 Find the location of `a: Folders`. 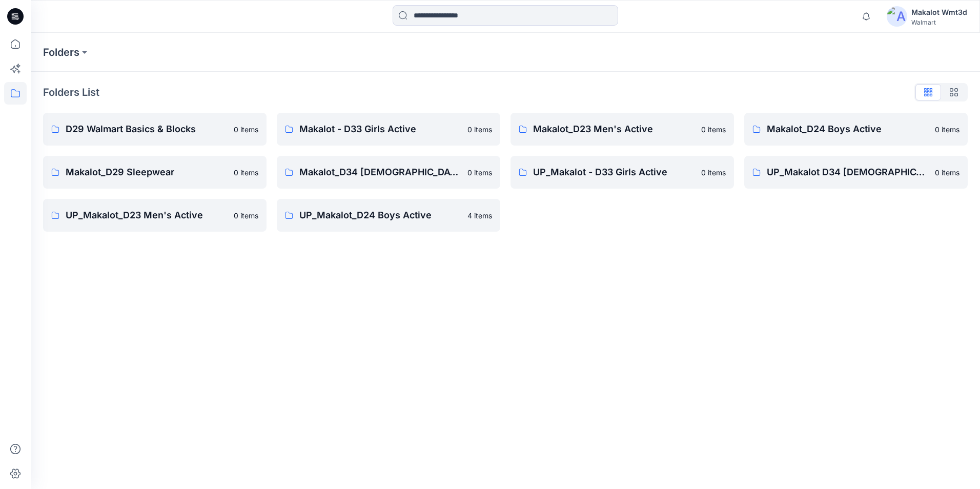

a: Folders is located at coordinates (61, 52).